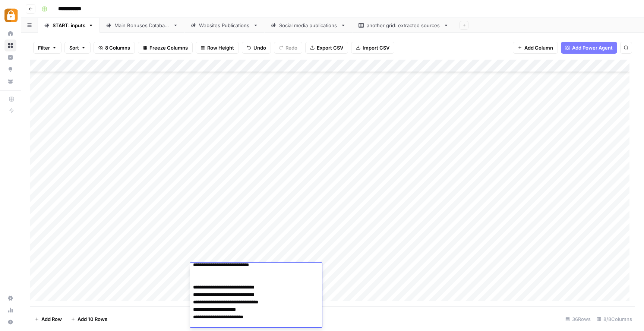  Describe the element at coordinates (330, 48) in the screenshot. I see `span: Export CSV` at that location.